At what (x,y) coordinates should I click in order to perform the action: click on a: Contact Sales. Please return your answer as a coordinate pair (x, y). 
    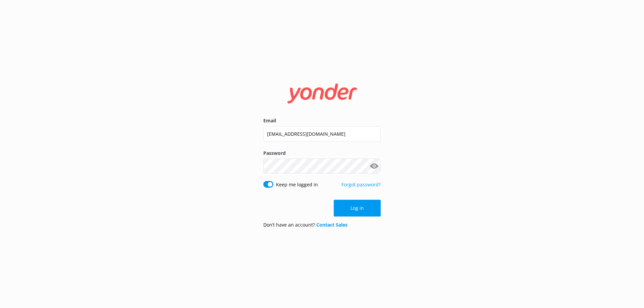
    Looking at the image, I should click on (332, 225).